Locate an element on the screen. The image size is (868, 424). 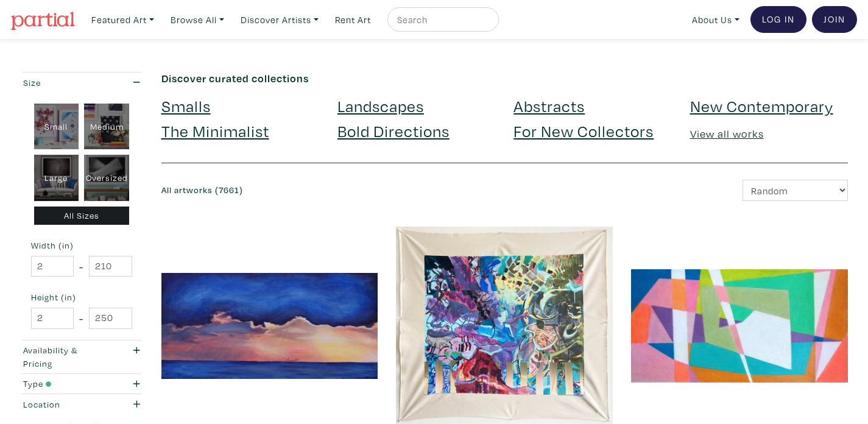
a: About Us is located at coordinates (716, 19).